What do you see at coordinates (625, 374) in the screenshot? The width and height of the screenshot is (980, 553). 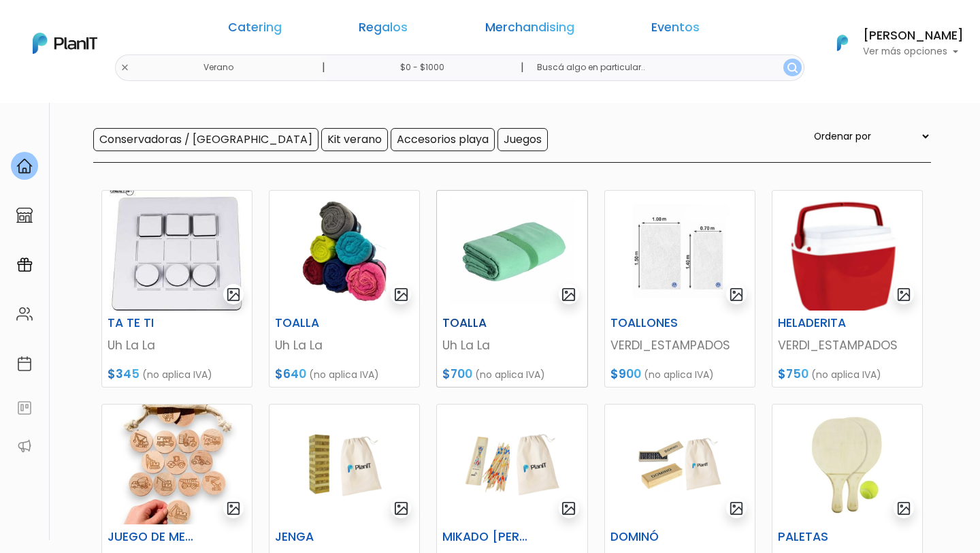 I see `span: $900` at bounding box center [625, 374].